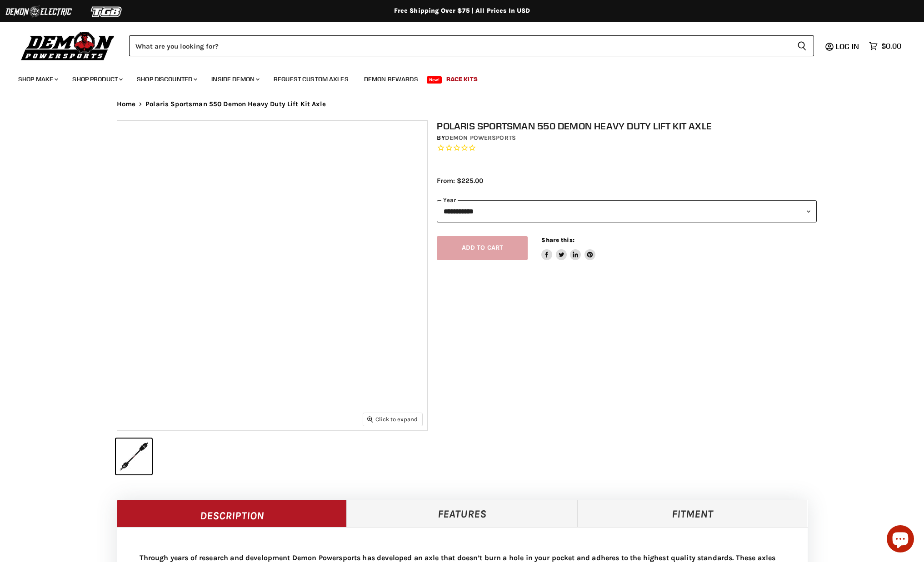 This screenshot has height=562, width=924. I want to click on span: $0.00, so click(891, 46).